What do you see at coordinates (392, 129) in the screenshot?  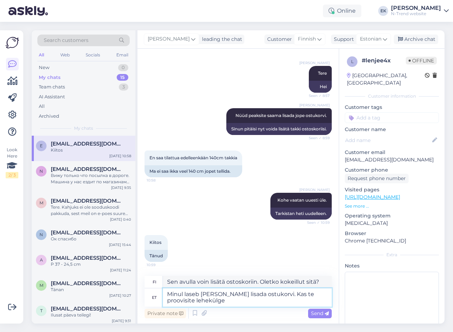 I see `p: Customer name` at bounding box center [392, 129].